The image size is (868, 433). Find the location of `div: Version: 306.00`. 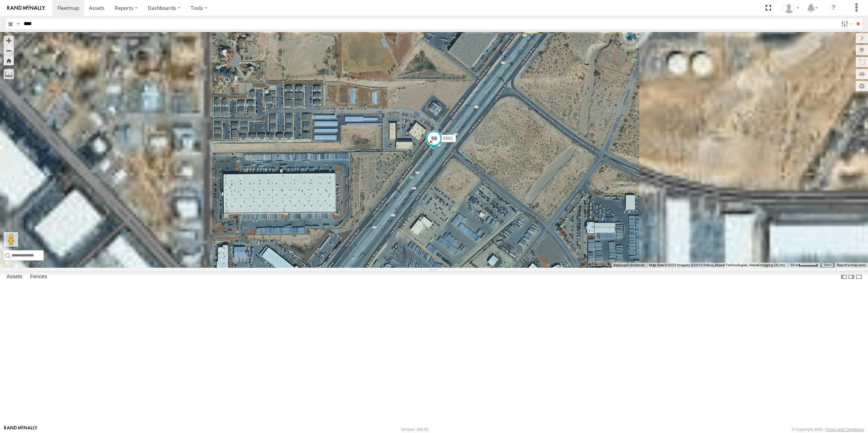

div: Version: 306.00 is located at coordinates (415, 429).